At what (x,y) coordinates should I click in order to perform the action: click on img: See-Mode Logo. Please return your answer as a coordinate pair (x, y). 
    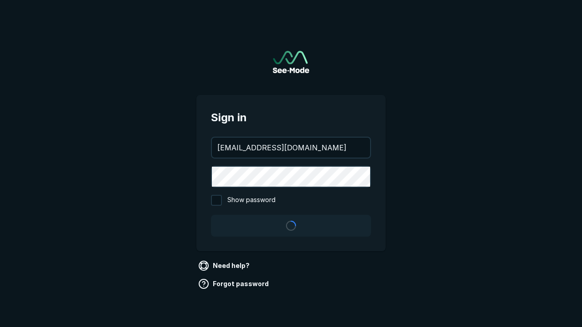
    Looking at the image, I should click on (291, 62).